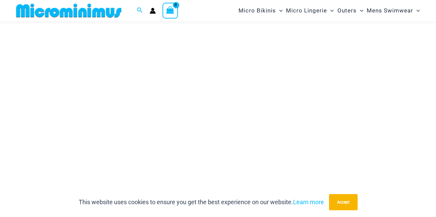 The height and width of the screenshot is (217, 436). What do you see at coordinates (347, 10) in the screenshot?
I see `span: Outers` at bounding box center [347, 10].